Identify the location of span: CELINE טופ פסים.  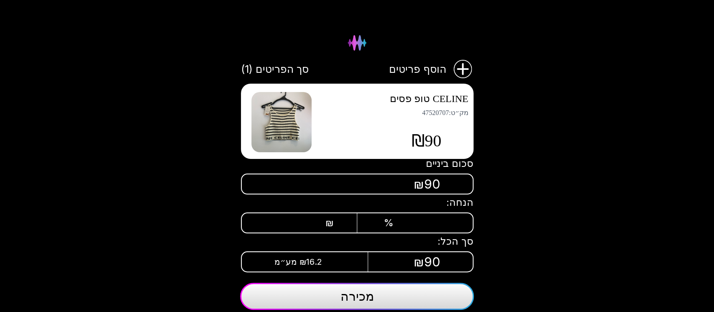
(429, 99).